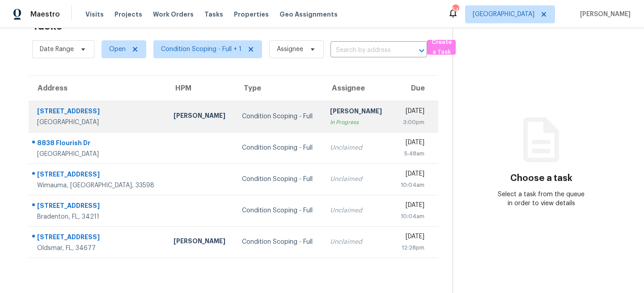 The image size is (644, 293). I want to click on div: 54, so click(455, 10).